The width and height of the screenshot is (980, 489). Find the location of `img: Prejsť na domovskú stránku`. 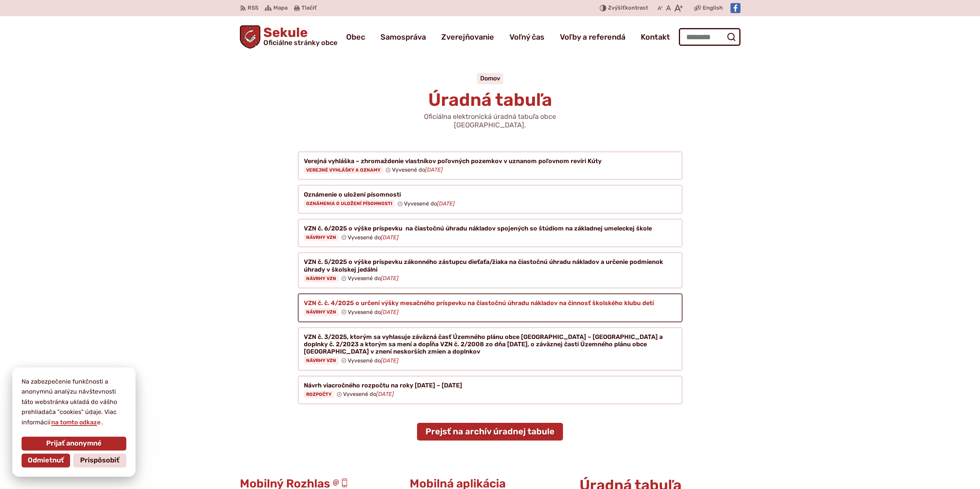

img: Prejsť na domovskú stránku is located at coordinates (250, 37).